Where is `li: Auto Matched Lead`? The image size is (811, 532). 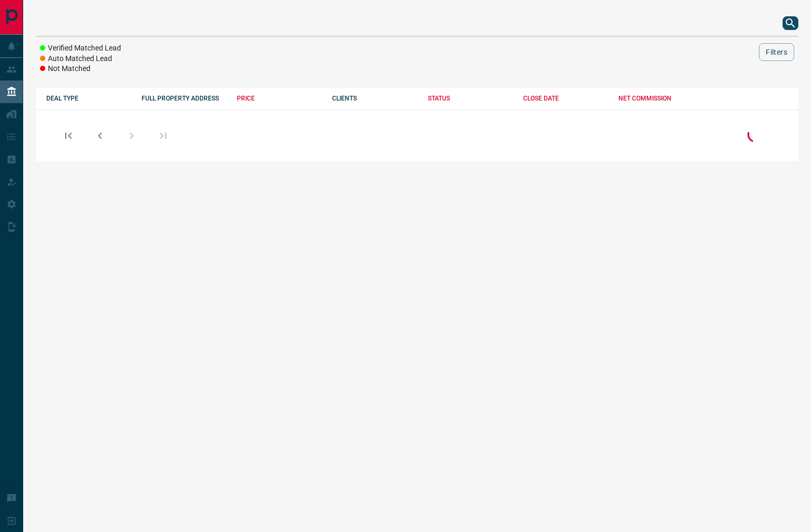 li: Auto Matched Lead is located at coordinates (80, 59).